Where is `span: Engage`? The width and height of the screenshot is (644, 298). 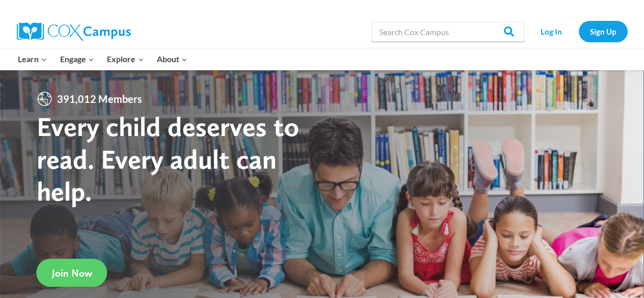 span: Engage is located at coordinates (77, 59).